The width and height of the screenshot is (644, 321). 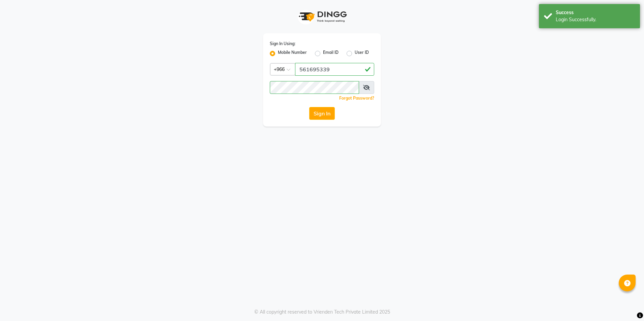 I want to click on img: logo1.svg, so click(x=322, y=16).